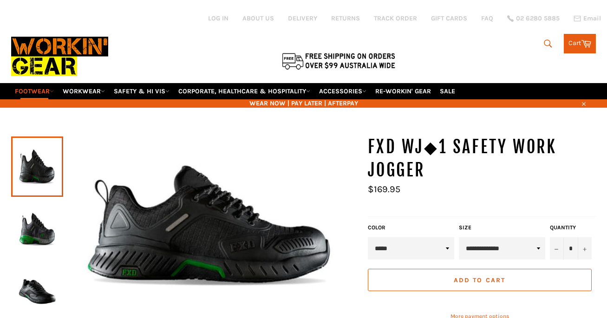  Describe the element at coordinates (302, 18) in the screenshot. I see `a: DELIVERY` at that location.